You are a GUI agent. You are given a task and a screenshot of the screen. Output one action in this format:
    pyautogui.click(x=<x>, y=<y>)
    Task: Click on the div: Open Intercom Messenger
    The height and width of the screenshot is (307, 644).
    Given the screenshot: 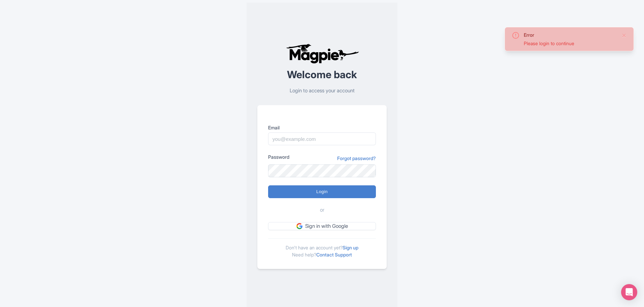 What is the action you would take?
    pyautogui.click(x=629, y=292)
    